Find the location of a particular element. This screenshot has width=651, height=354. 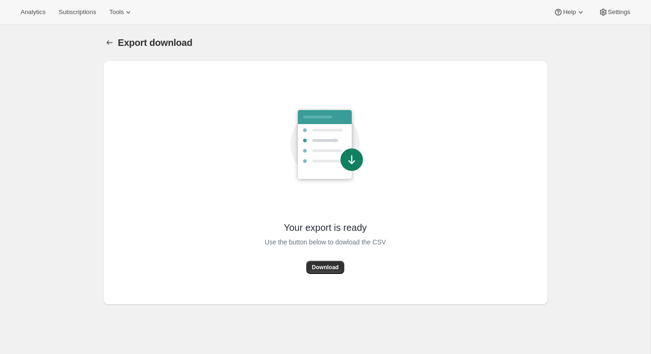

span: Use the button below to dowload the CSV is located at coordinates (325, 242).